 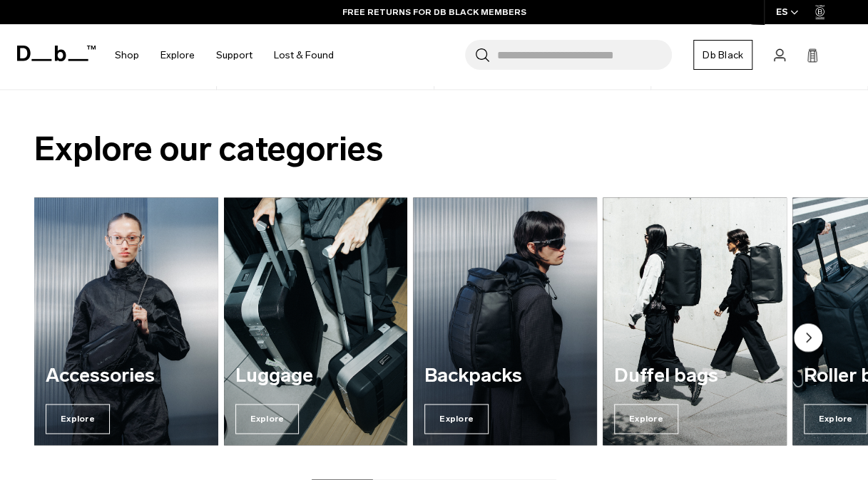 I want to click on div: 2 / 7, so click(x=316, y=322).